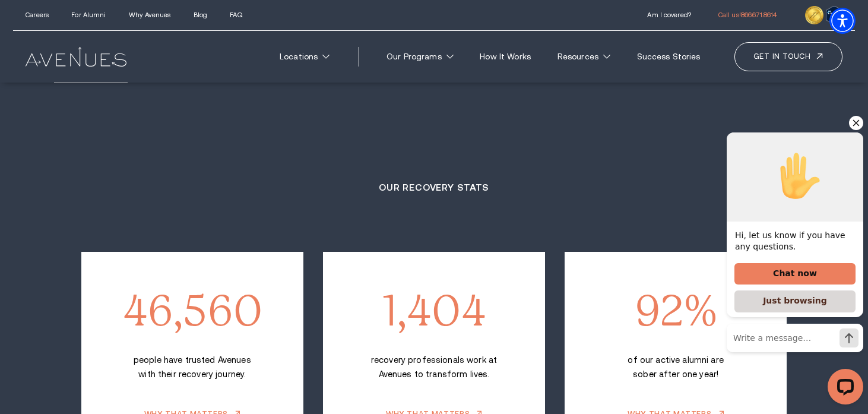 Image resolution: width=868 pixels, height=414 pixels. I want to click on a: call 866.671.8614, so click(748, 15).